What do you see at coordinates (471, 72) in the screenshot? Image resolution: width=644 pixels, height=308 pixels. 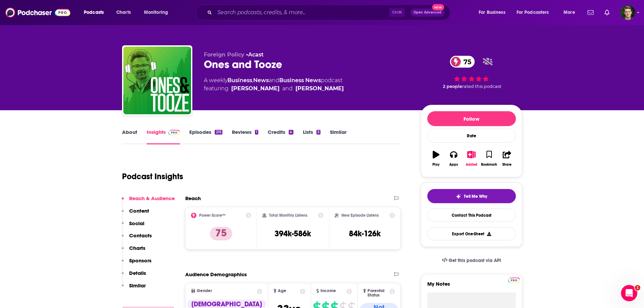 I see `div: 75 2 peoplerated this podcast` at bounding box center [471, 72].